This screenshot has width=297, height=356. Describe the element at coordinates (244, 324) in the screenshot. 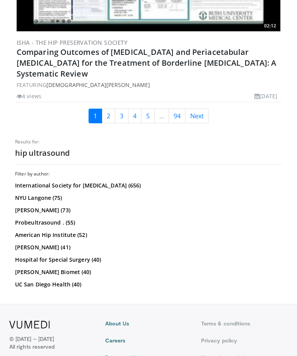

I see `a: Terms & conditions` at that location.